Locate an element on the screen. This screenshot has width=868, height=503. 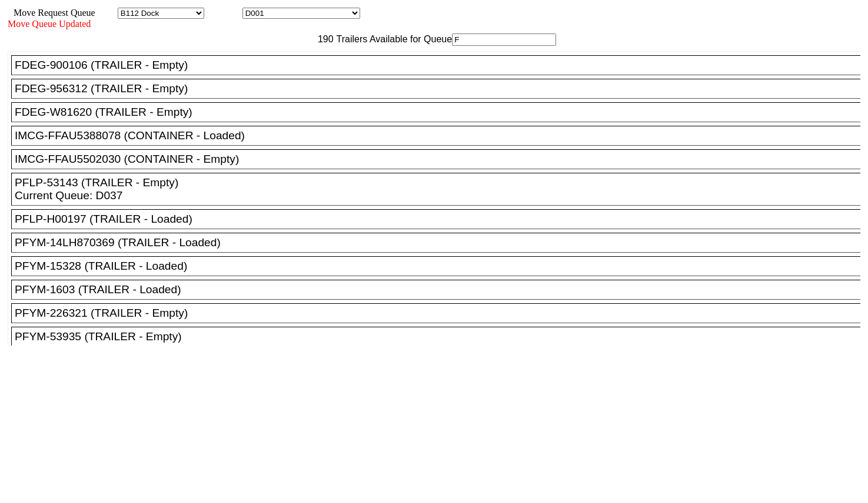
div: PFYM-226321 (TRAILER - Empty) is located at coordinates (441, 313).